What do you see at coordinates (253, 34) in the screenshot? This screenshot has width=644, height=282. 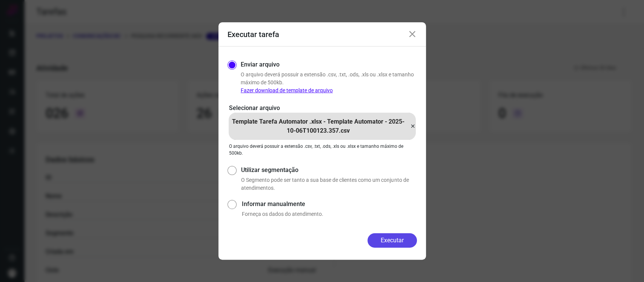 I see `h3: Executar tarefa` at bounding box center [253, 34].